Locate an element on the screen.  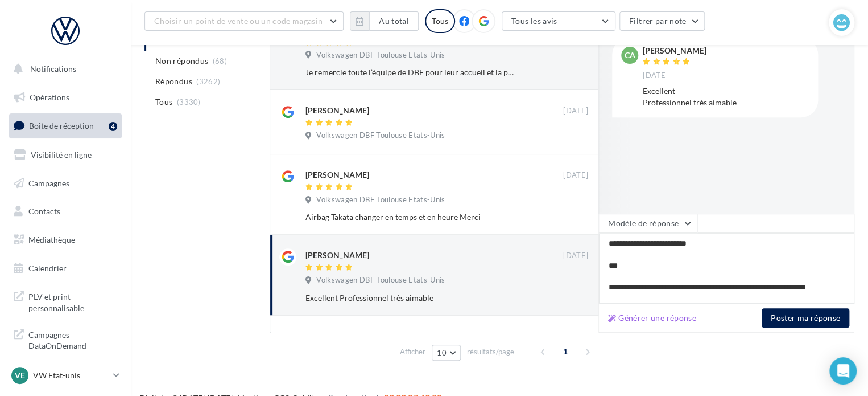
span: Boîte de réception is located at coordinates (61, 126).